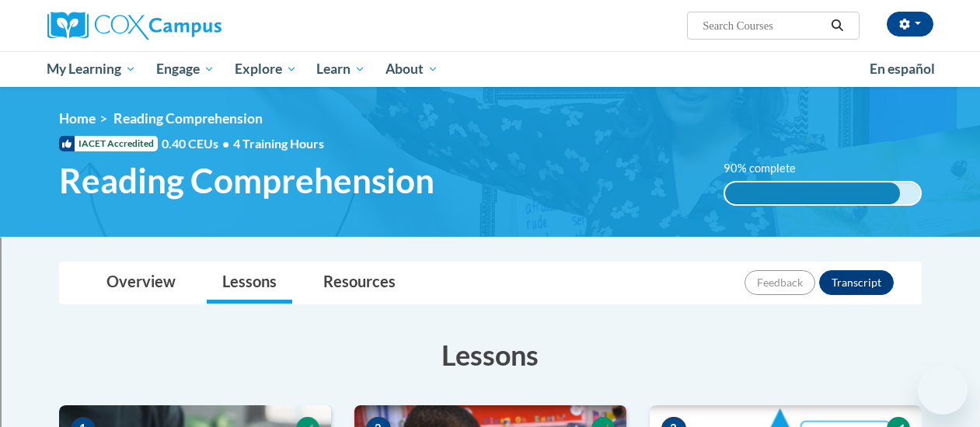 This screenshot has height=427, width=980. What do you see at coordinates (266, 69) in the screenshot?
I see `a: Explore` at bounding box center [266, 69].